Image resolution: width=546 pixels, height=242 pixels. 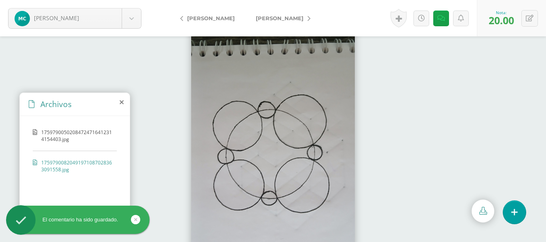 What do you see at coordinates (22, 19) in the screenshot?
I see `img: 9f83562e15a8fb08b160b7c304b767cb.png` at bounding box center [22, 19].